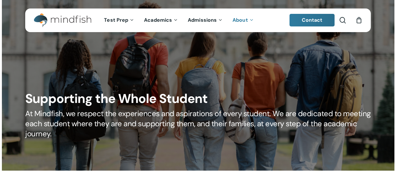 The height and width of the screenshot is (187, 396). Describe the element at coordinates (206, 20) in the screenshot. I see `a: Admissions` at that location.